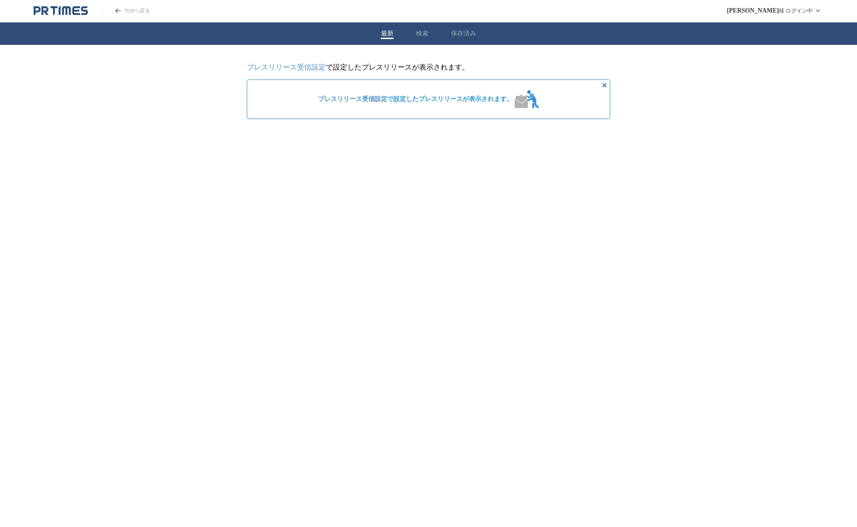 The image size is (857, 527). What do you see at coordinates (464, 34) in the screenshot?
I see `button: 保存済み` at bounding box center [464, 34].